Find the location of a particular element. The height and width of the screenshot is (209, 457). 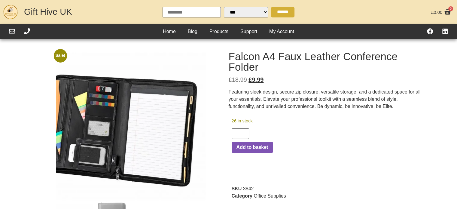

p: Featuring sleek design, secure zip closure, versatile storage, and a dedicated space for all your... is located at coordinates (327, 99).